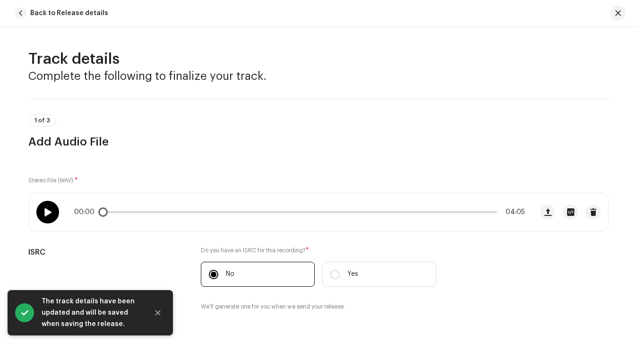 This screenshot has height=343, width=637. What do you see at coordinates (318, 142) in the screenshot?
I see `h3: Add Audio File` at bounding box center [318, 142].